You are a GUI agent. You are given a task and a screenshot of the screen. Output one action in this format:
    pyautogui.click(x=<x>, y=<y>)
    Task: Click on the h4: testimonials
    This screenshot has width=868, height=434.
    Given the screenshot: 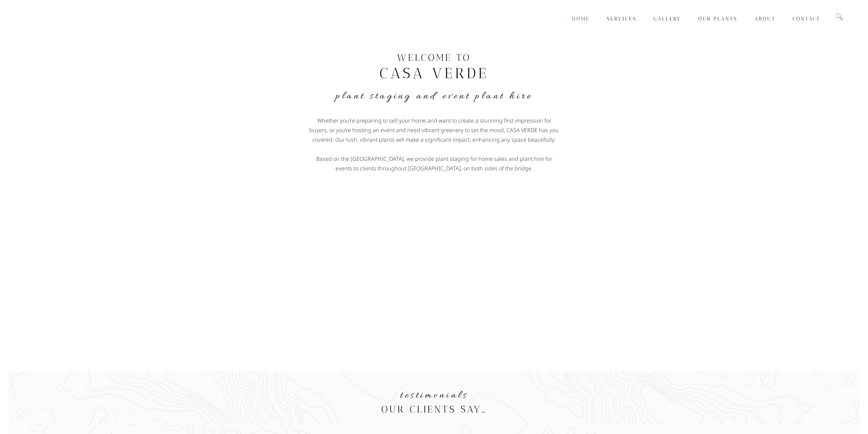 What is the action you would take?
    pyautogui.click(x=434, y=395)
    